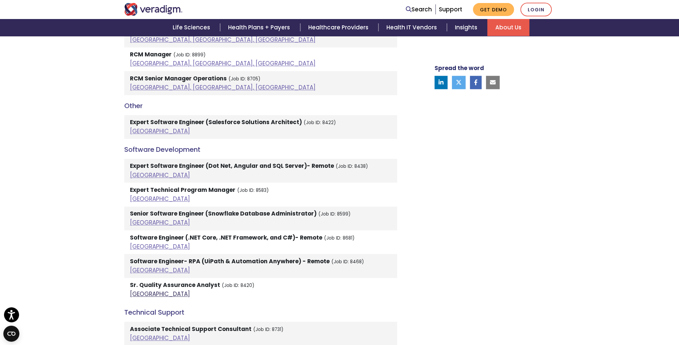 Image resolution: width=679 pixels, height=345 pixels. I want to click on a: Insights, so click(467, 27).